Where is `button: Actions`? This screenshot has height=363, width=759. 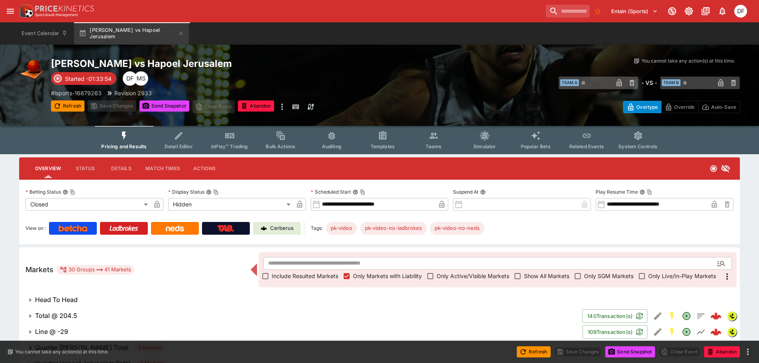 button: Actions is located at coordinates (204, 169).